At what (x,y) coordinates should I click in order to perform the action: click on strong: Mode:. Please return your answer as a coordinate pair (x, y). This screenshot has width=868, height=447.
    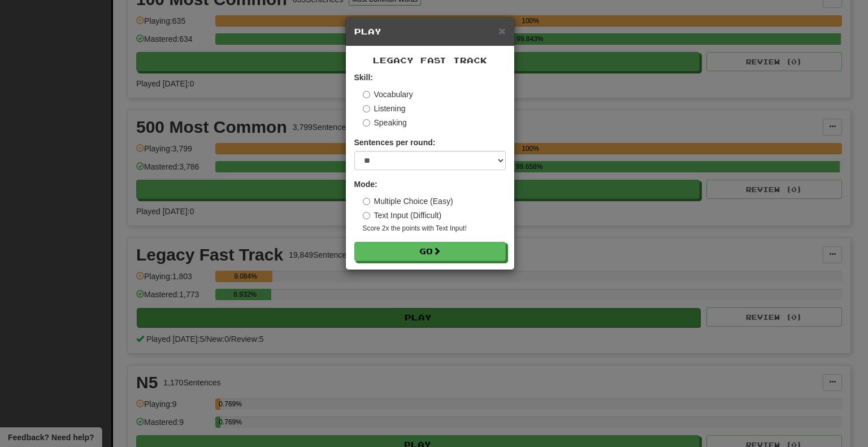
    Looking at the image, I should click on (366, 184).